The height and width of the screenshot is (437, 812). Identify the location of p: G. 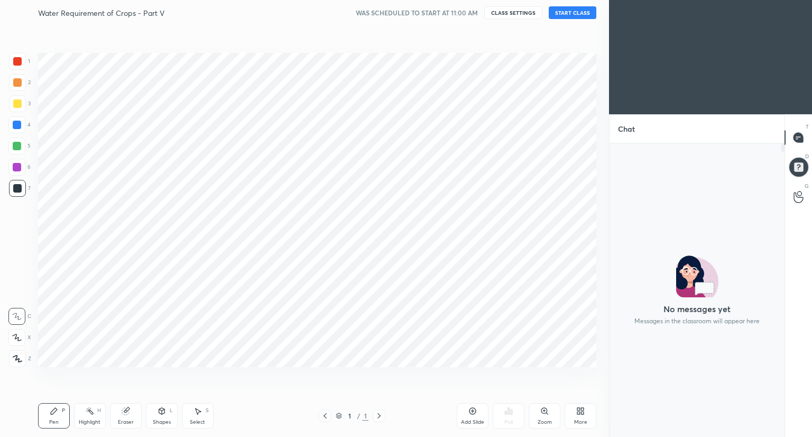
(807, 186).